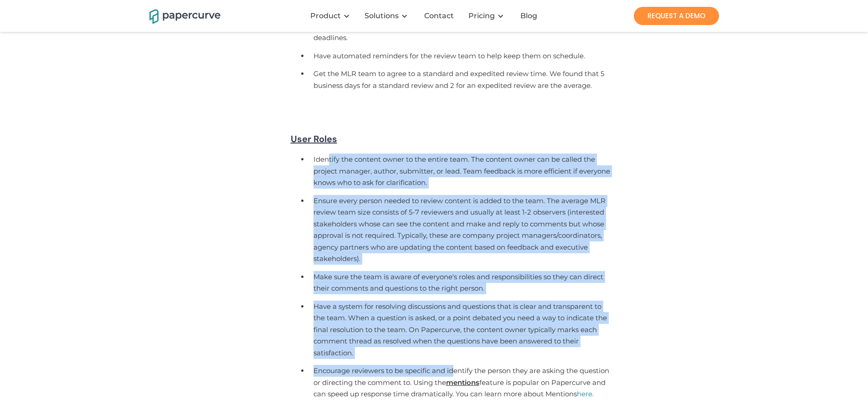 The image size is (868, 415). Describe the element at coordinates (482, 16) in the screenshot. I see `a: Pricing` at that location.